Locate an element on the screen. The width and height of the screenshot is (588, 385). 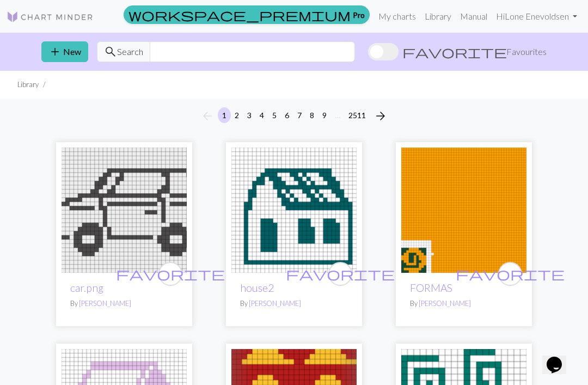
button: 2511 is located at coordinates (357, 115).